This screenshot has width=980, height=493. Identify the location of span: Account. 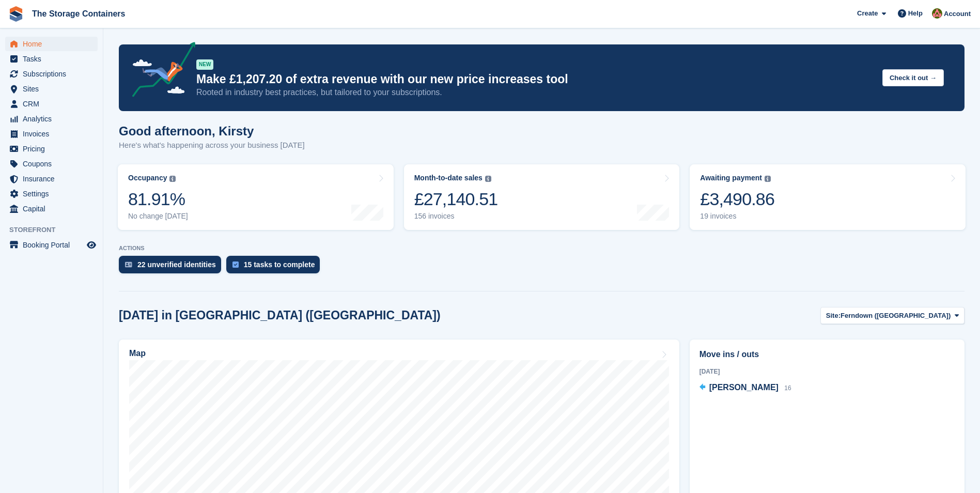
(957, 14).